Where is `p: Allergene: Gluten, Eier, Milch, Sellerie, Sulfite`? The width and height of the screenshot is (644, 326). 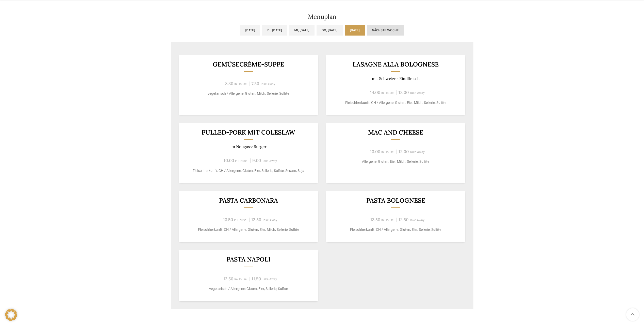
p: Allergene: Gluten, Eier, Milch, Sellerie, Sulfite is located at coordinates (396, 161).